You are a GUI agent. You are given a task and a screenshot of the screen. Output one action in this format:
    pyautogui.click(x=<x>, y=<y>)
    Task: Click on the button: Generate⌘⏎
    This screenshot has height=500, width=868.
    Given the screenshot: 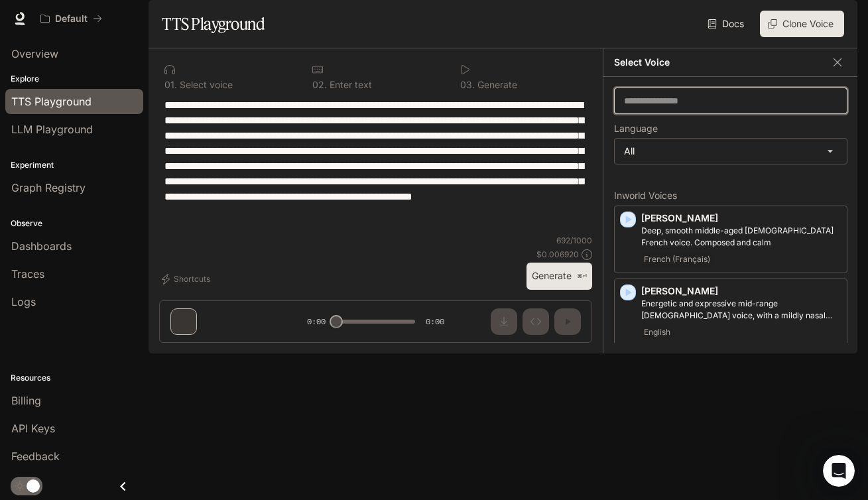 What is the action you would take?
    pyautogui.click(x=559, y=276)
    